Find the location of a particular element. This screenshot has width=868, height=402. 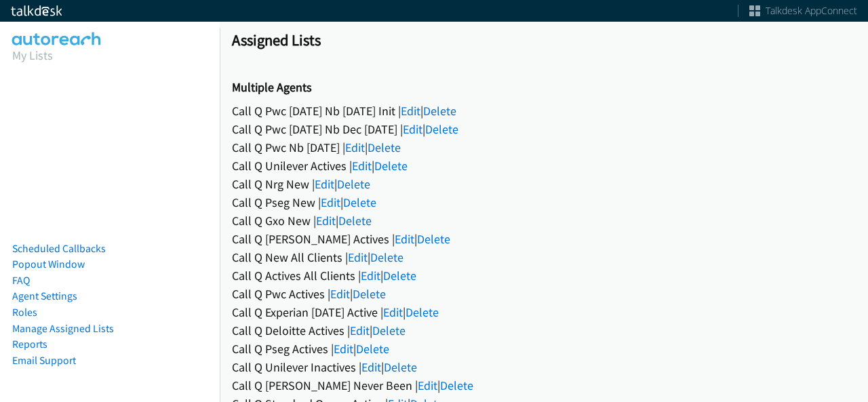

div: Call Q Pwc Actives | | is located at coordinates (544, 293).